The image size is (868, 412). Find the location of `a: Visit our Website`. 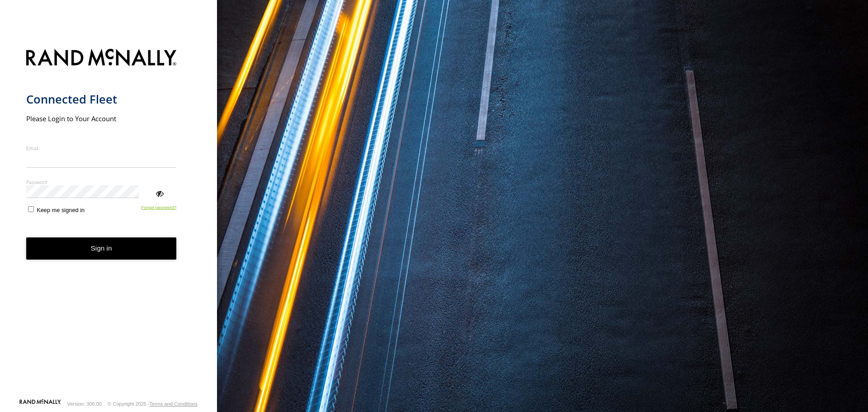

a: Visit our Website is located at coordinates (40, 404).